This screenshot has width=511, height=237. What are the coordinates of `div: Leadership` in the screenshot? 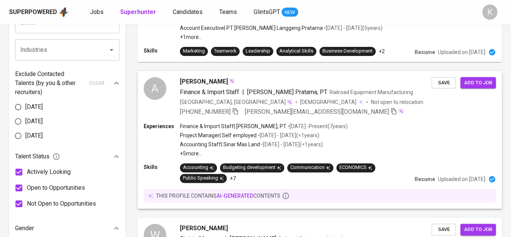 It's located at (258, 51).